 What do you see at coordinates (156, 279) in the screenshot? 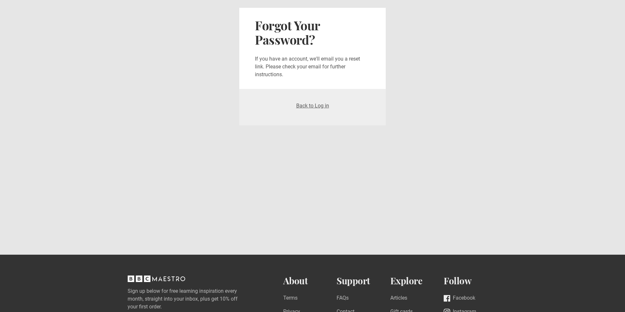
I see `svg: BBC Maestro, back to top` at bounding box center [156, 279].